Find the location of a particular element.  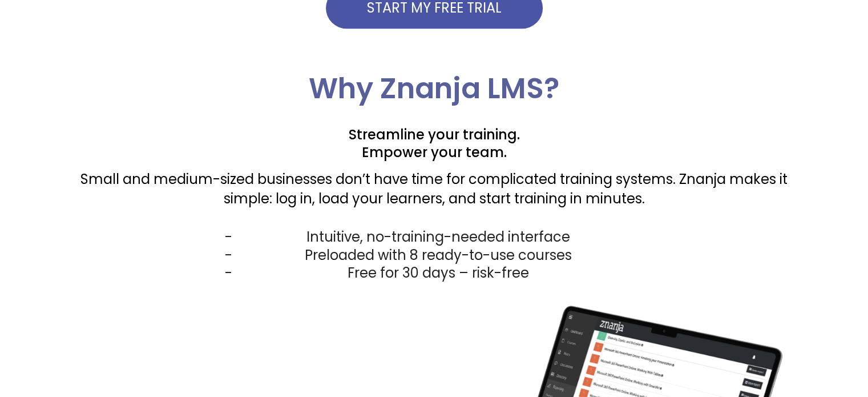

li: Free for 30 days – risk-free is located at coordinates (438, 272).